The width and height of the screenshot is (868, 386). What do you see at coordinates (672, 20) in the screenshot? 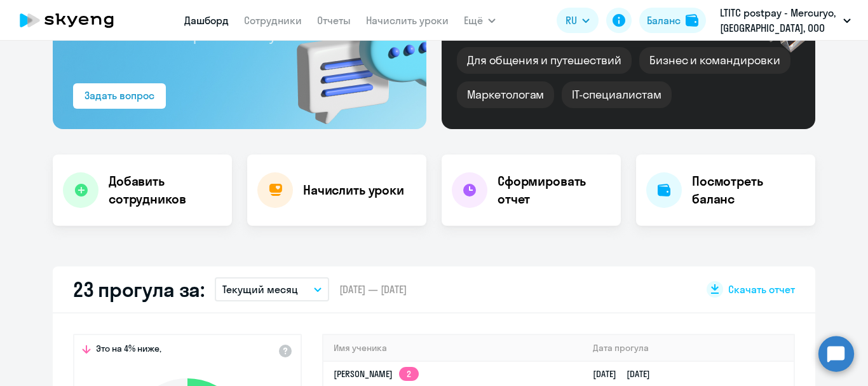
I see `a: Балансbalance` at bounding box center [672, 20].